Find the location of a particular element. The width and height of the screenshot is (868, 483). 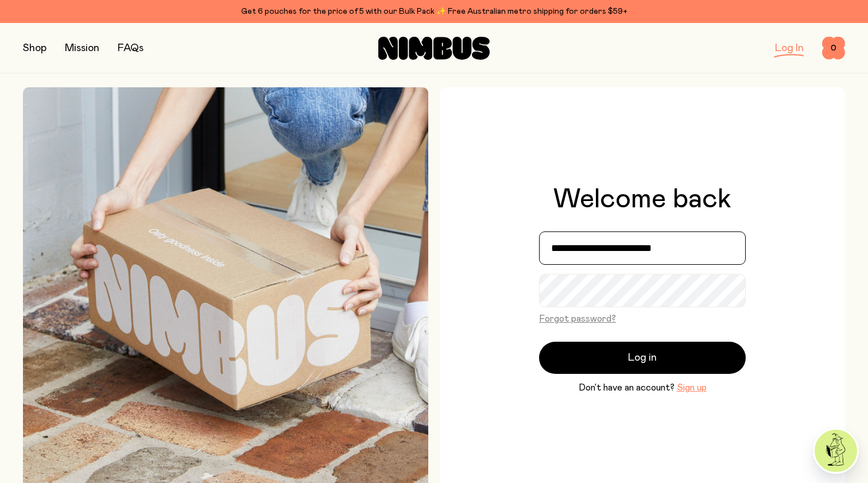

div: Get 6 pouches for the price of 5 with our Bulk Pack ✨ Free Australian metro shipping for orders $59+ is located at coordinates (434, 12).